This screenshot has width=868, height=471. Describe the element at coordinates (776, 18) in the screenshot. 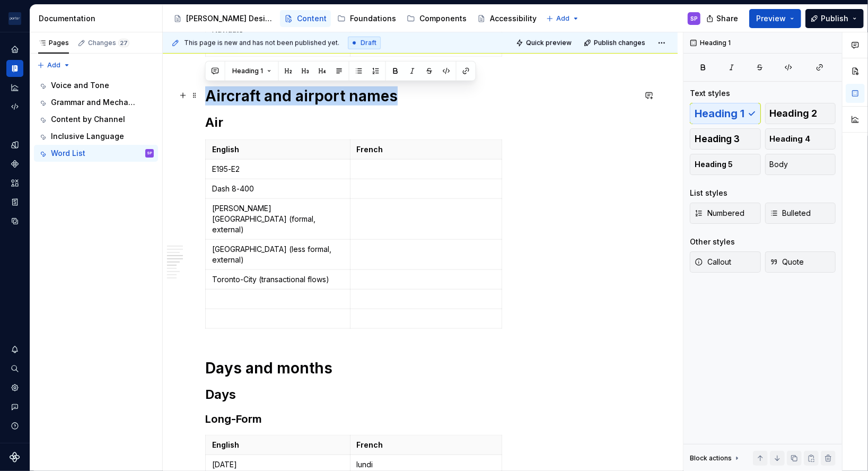

I see `button: Preview` at that location.